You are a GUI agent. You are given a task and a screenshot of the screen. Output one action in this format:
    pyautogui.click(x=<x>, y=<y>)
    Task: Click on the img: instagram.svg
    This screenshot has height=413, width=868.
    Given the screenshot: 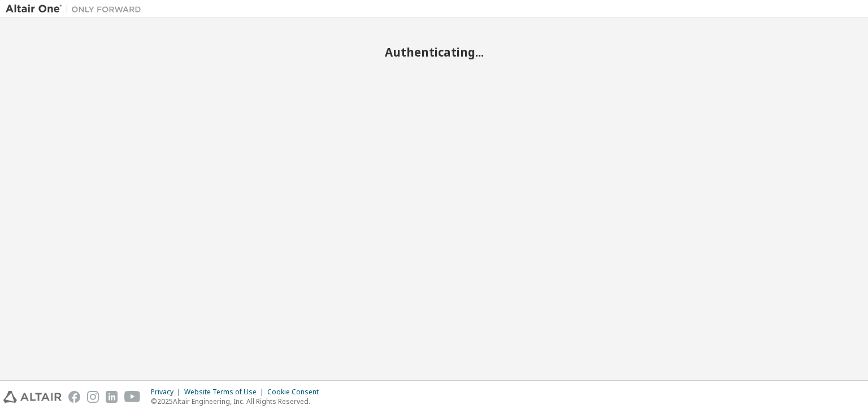 What is the action you would take?
    pyautogui.click(x=93, y=396)
    